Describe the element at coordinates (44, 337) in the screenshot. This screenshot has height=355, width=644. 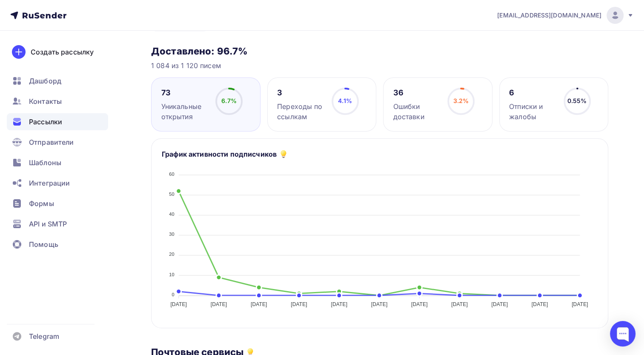
I see `span: Telegram` at that location.